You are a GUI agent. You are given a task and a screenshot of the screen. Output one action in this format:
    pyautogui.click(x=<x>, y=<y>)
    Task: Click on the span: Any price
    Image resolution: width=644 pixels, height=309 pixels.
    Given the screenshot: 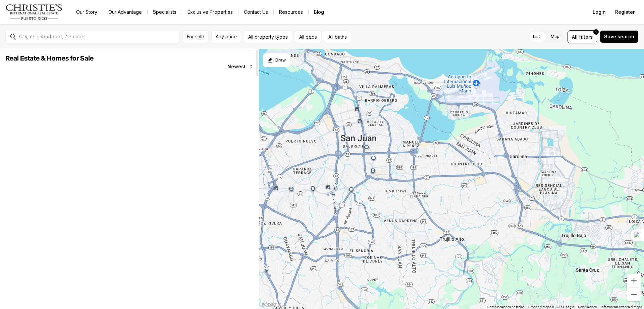 What is the action you would take?
    pyautogui.click(x=226, y=36)
    